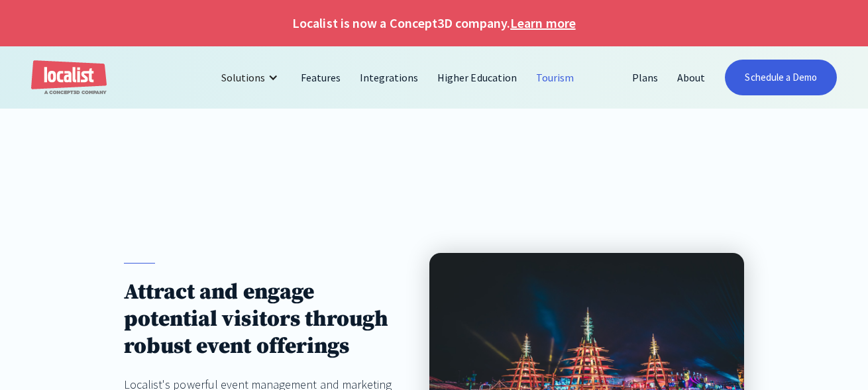 This screenshot has height=390, width=868. I want to click on a: Plans, so click(645, 78).